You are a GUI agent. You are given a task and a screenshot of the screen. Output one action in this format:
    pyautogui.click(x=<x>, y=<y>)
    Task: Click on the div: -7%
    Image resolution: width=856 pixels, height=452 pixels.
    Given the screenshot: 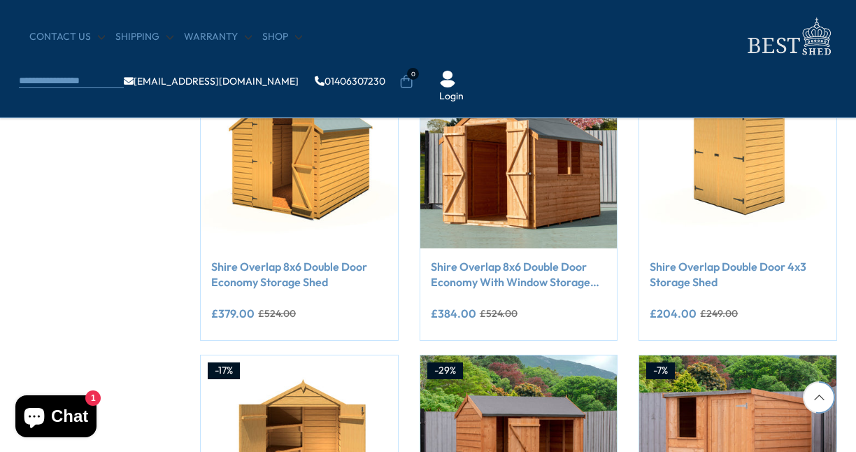 What is the action you would take?
    pyautogui.click(x=661, y=371)
    